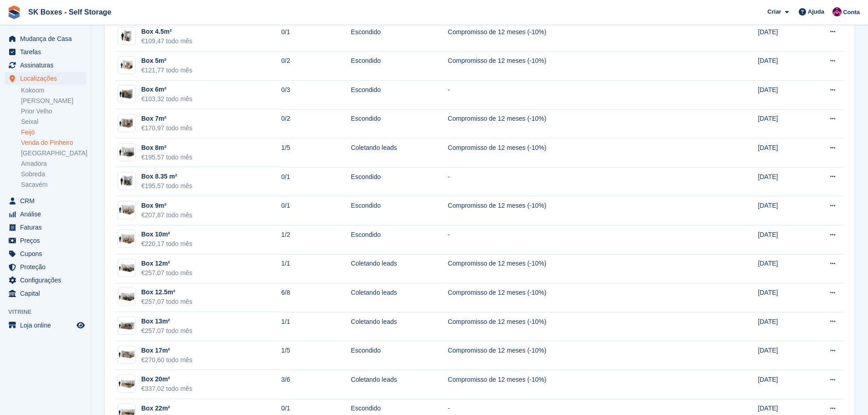 Image resolution: width=868 pixels, height=415 pixels. I want to click on div: €220,17 todo mês, so click(167, 244).